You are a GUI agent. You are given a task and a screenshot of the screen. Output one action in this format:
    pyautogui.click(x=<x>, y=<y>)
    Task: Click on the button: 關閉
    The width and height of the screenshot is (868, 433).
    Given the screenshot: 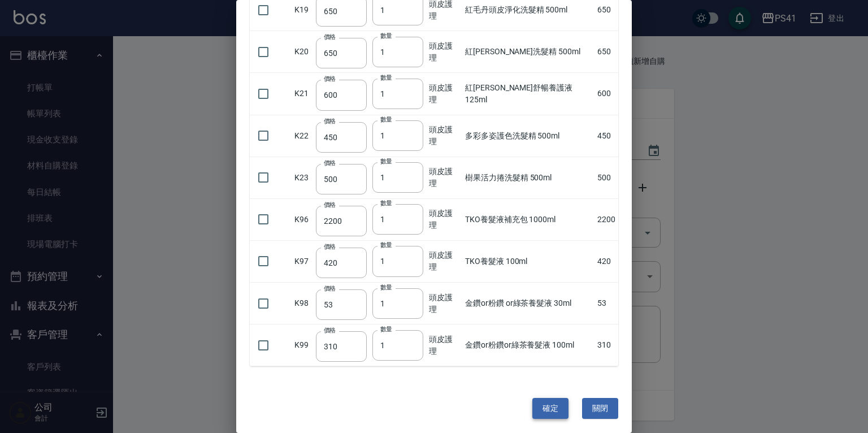 What is the action you would take?
    pyautogui.click(x=600, y=409)
    